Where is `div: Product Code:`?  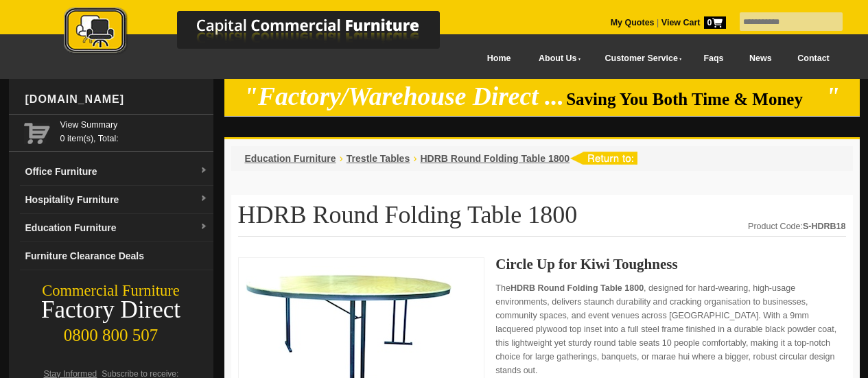
div: Product Code: is located at coordinates (797, 226).